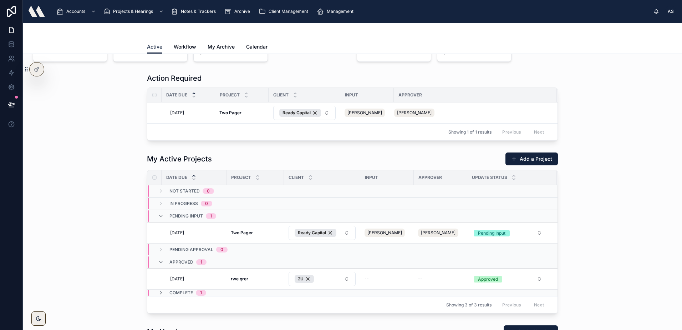  What do you see at coordinates (469, 305) in the screenshot?
I see `span: Showing 3 of 3 results` at bounding box center [469, 305].